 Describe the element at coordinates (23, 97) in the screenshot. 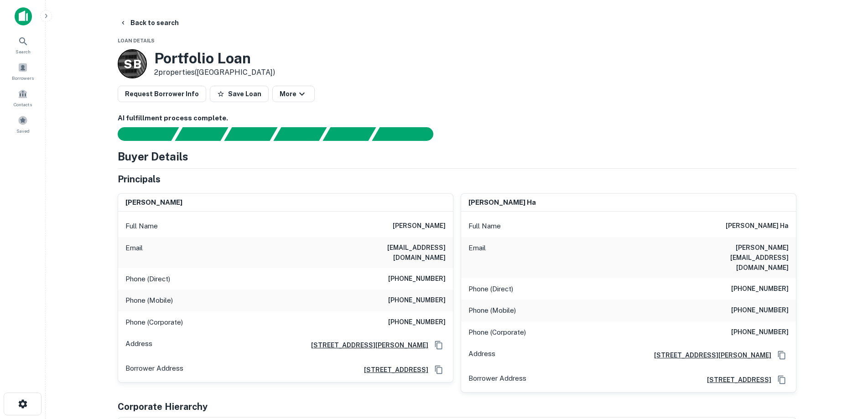

I see `div: Contacts` at that location.